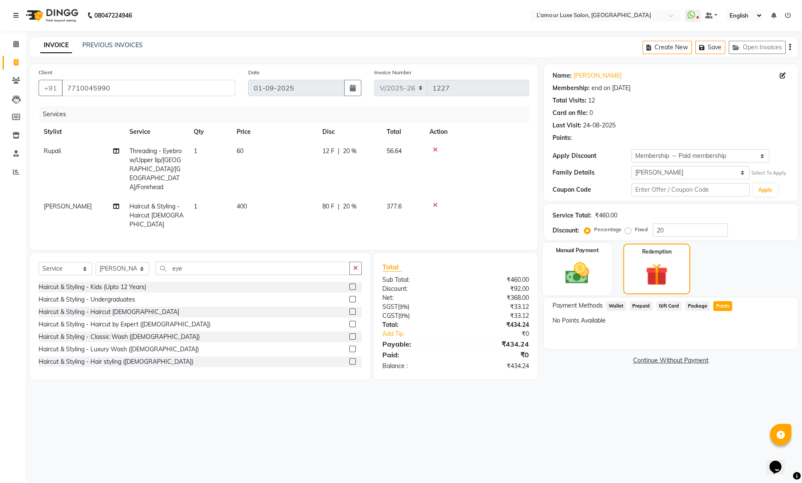 This screenshot has height=483, width=802. What do you see at coordinates (495, 297) in the screenshot?
I see `div: ₹368.00` at bounding box center [495, 297].